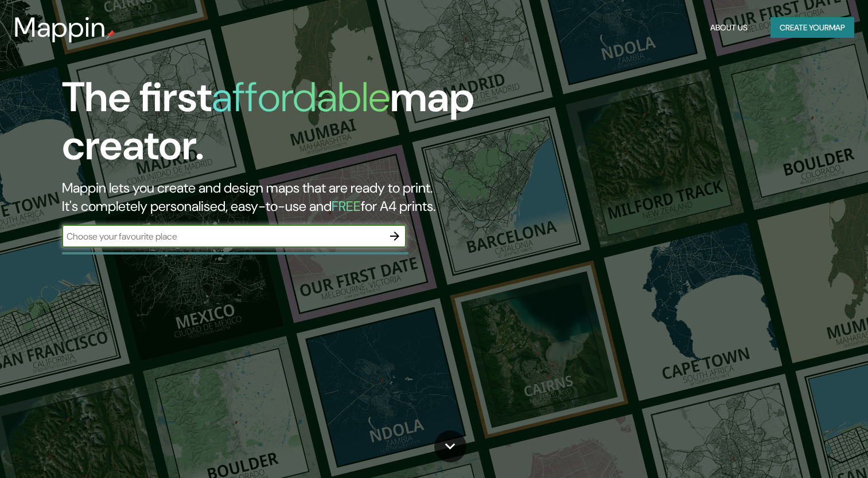 This screenshot has height=478, width=868. What do you see at coordinates (223, 237) in the screenshot?
I see `input: Choose your favourite place` at bounding box center [223, 237].